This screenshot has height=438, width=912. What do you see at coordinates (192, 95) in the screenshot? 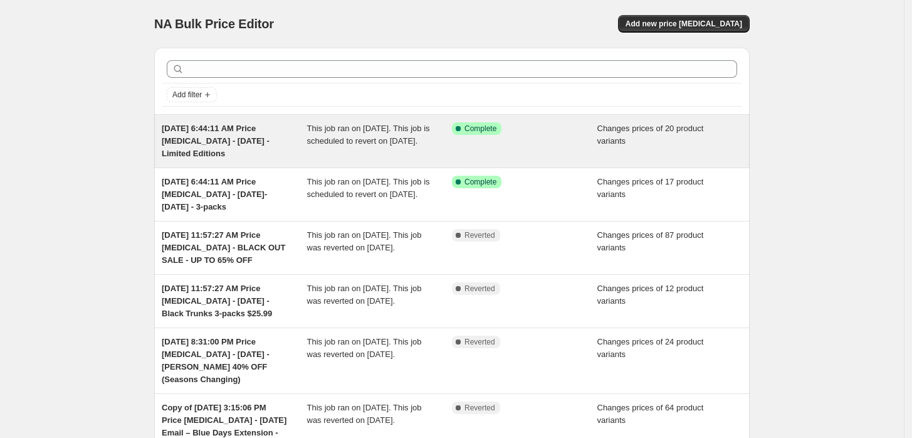
I see `button: Add filter` at bounding box center [192, 95].